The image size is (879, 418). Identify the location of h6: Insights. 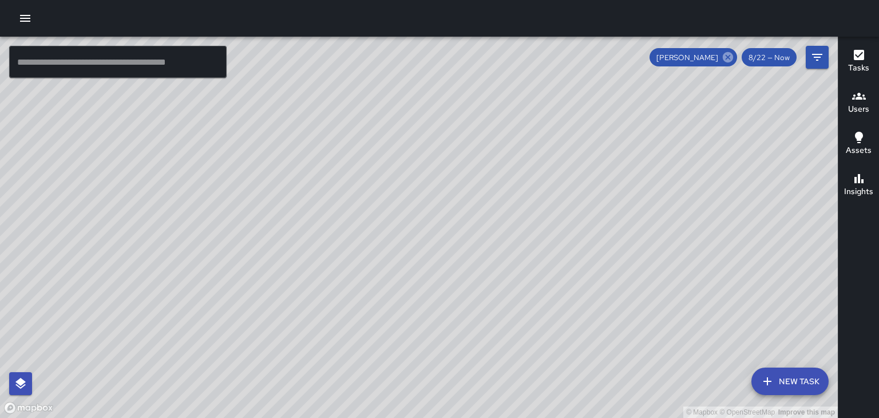
(859, 192).